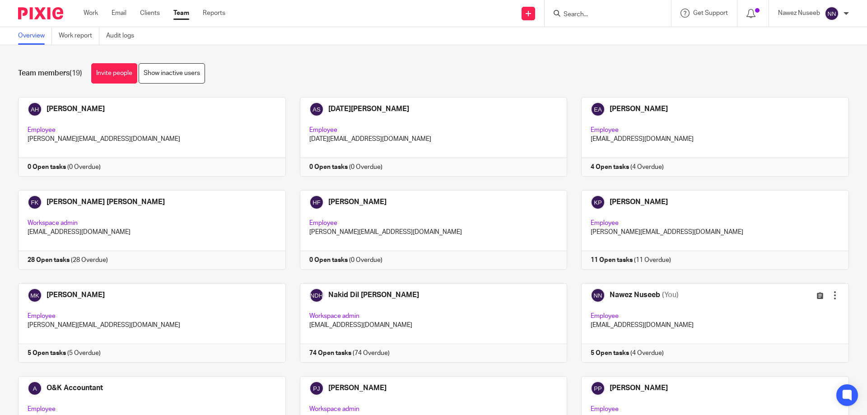 The image size is (867, 415). What do you see at coordinates (119, 13) in the screenshot?
I see `a: Email` at bounding box center [119, 13].